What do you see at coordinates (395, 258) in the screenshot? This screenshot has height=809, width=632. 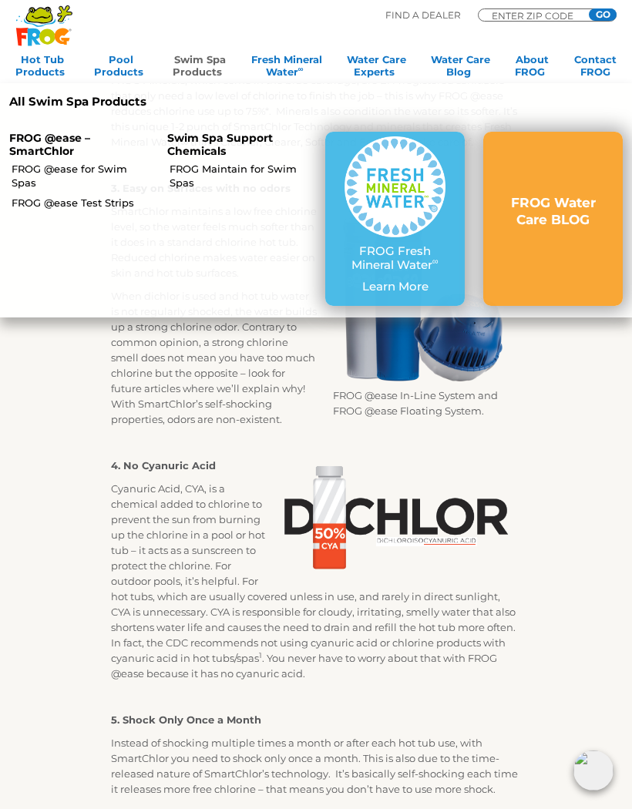 I see `p: FROG Fresh Mineral Water` at bounding box center [395, 258].